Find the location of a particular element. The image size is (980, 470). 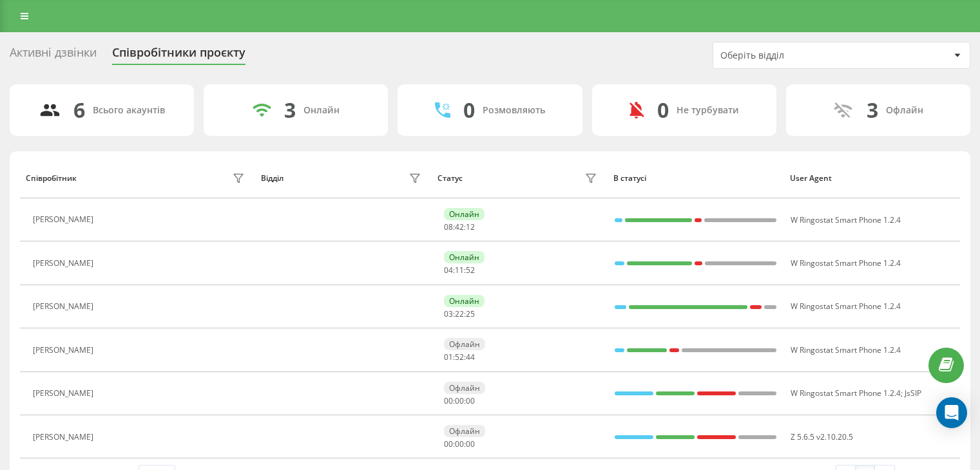

div: Всього акаунтів is located at coordinates (129, 110).